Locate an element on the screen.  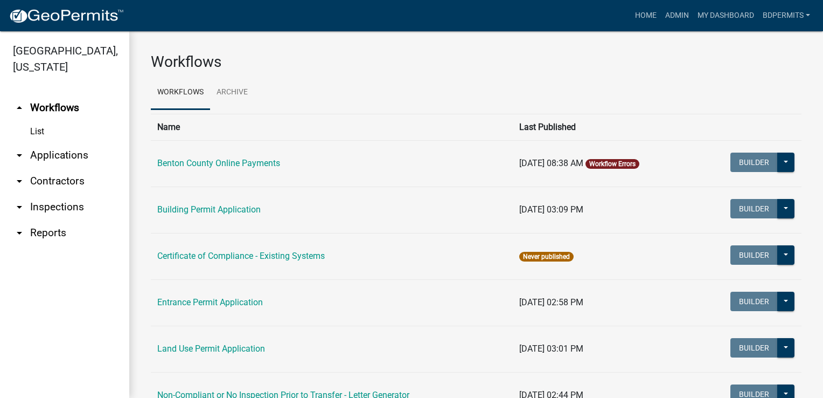
a: Bdpermits is located at coordinates (787, 16).